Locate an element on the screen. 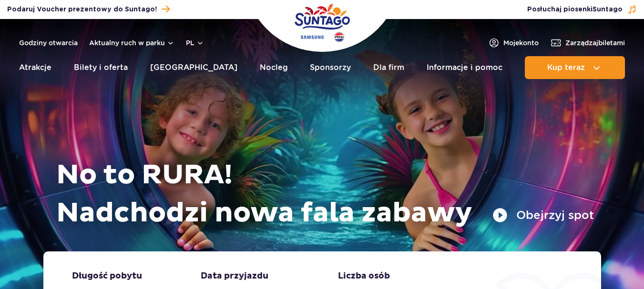 The height and width of the screenshot is (289, 644). a: Zarządzajbiletami is located at coordinates (587, 43).